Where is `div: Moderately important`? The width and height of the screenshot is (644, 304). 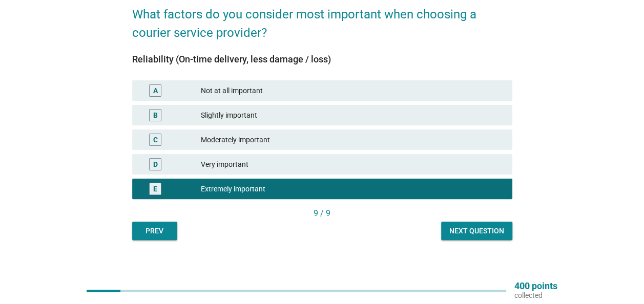
div: Moderately important is located at coordinates (353, 140).